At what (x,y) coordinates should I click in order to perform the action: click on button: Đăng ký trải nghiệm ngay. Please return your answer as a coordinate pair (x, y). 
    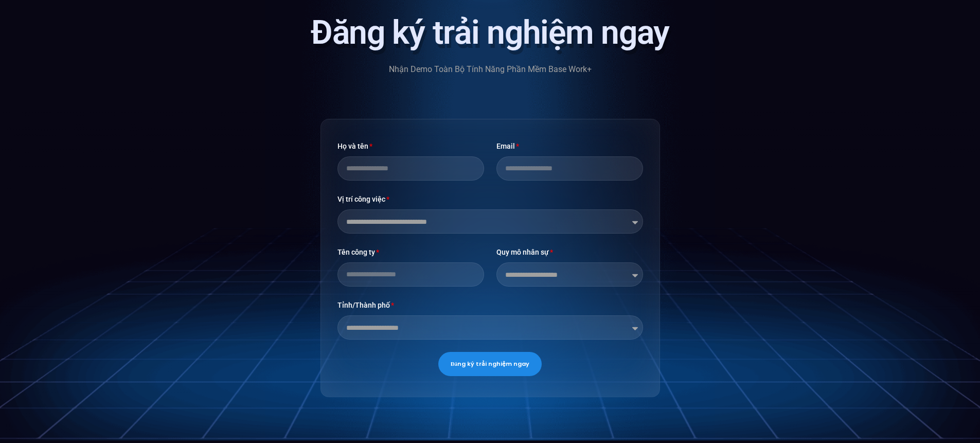
    Looking at the image, I should click on (490, 364).